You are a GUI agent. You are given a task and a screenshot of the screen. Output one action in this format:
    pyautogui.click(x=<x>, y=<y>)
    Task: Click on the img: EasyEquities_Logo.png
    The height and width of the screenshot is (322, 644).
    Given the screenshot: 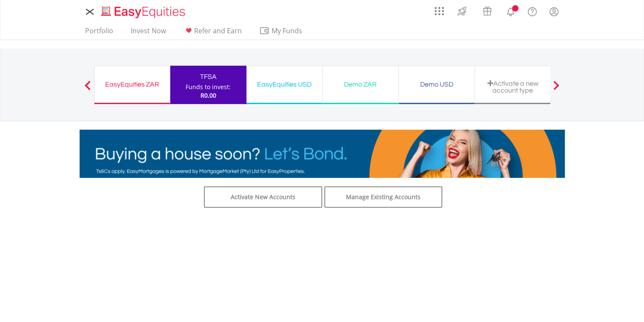 What is the action you would take?
    pyautogui.click(x=144, y=12)
    